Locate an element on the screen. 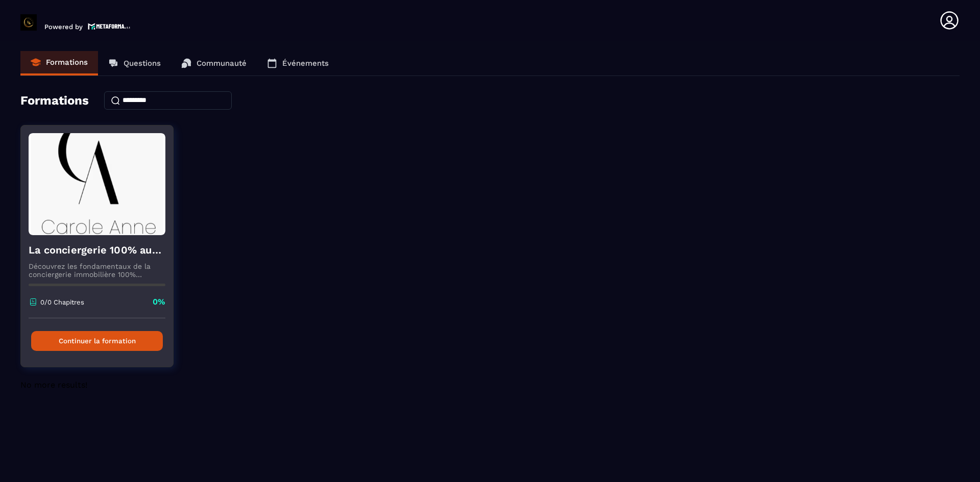  img: formation-background is located at coordinates (97, 184).